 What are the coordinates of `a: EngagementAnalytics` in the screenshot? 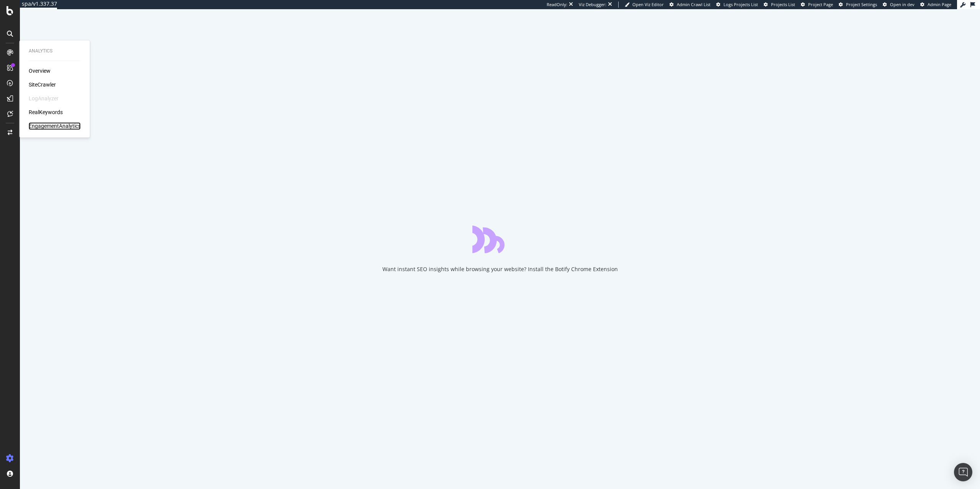 It's located at (54, 126).